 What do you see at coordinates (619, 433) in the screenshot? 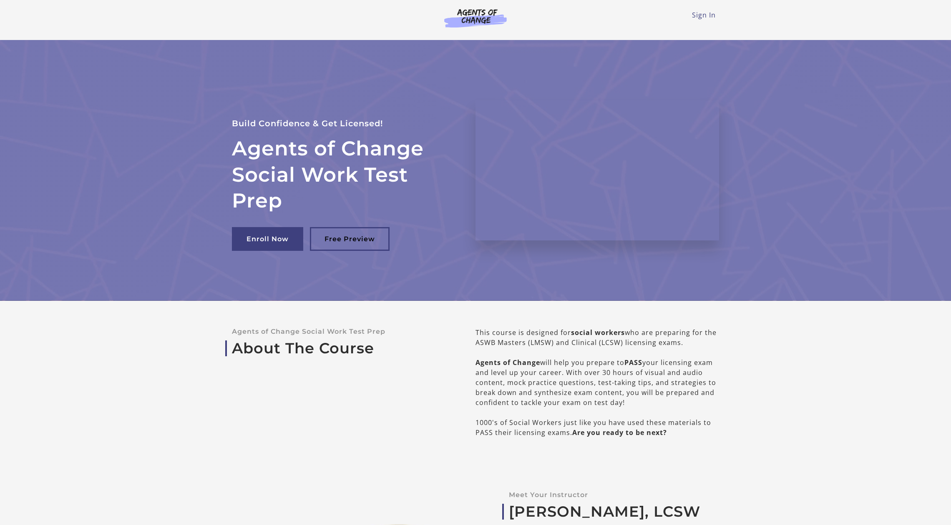
I see `b: Are you ready to be next?` at bounding box center [619, 433].